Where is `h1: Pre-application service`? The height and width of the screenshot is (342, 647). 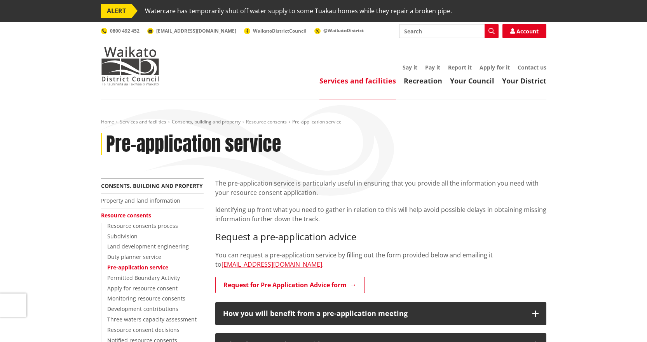
h1: Pre-application service is located at coordinates (194, 145).